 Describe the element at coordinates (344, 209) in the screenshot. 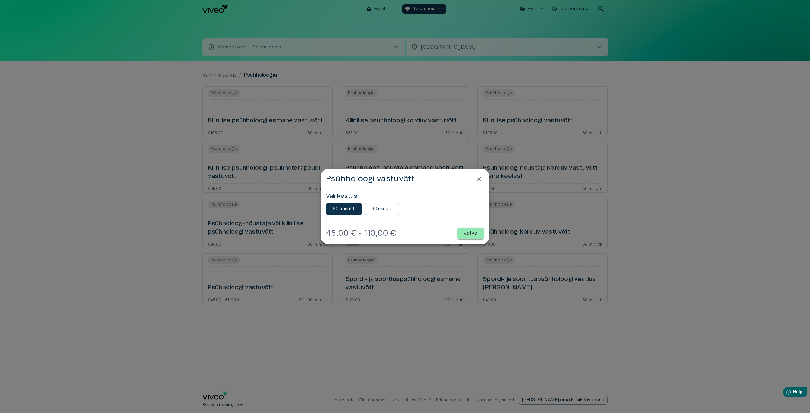

I see `button: 60 minutit` at that location.